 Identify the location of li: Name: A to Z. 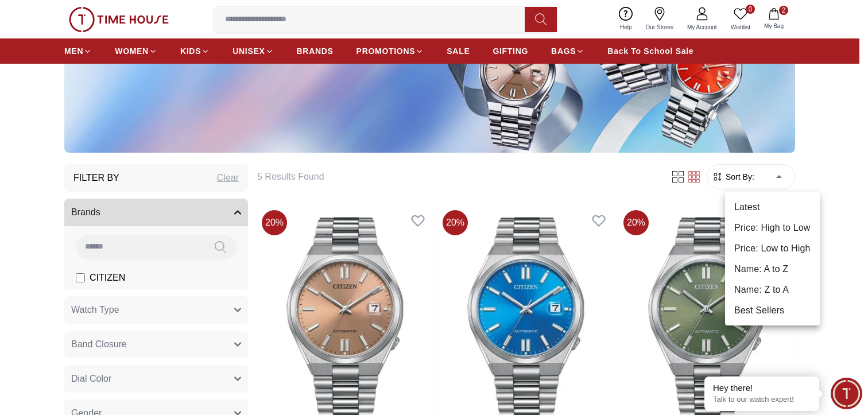
(772, 269).